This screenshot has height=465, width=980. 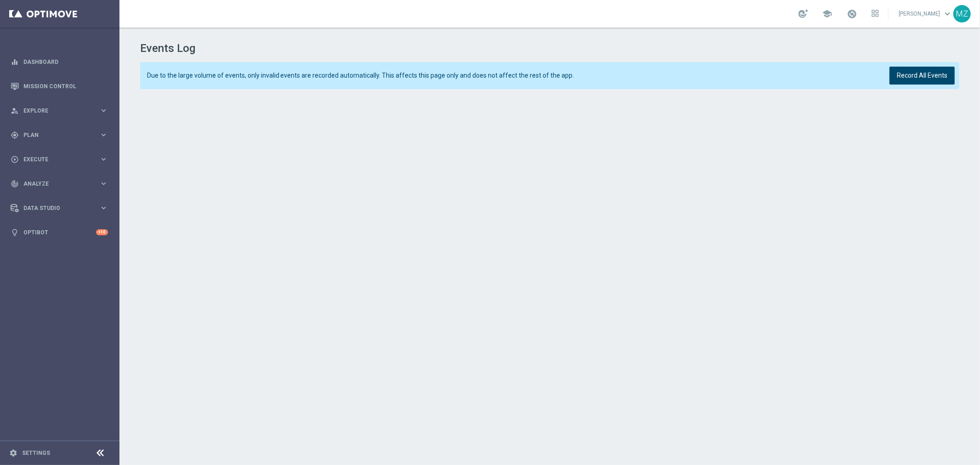 I want to click on a: Mission Control, so click(x=66, y=86).